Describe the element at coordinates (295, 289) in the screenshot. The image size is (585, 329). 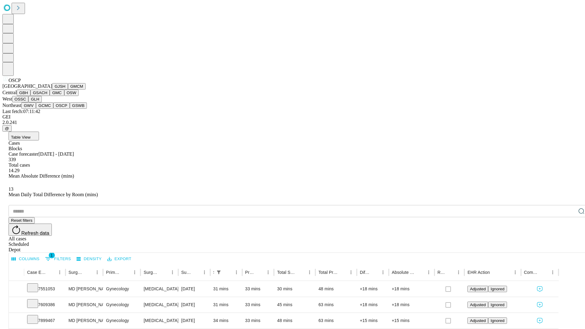
I see `div: 30 mins` at that location.